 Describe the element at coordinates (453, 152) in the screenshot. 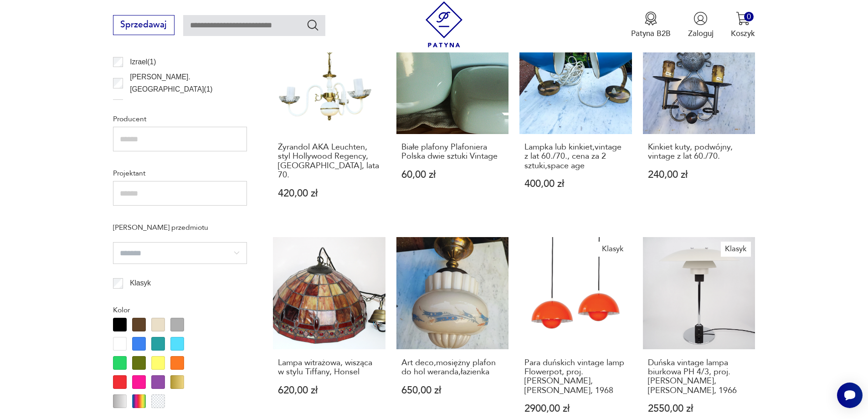

I see `h3: Białe plafony Plafoniera Polska dwie sztuki Vintage` at that location.